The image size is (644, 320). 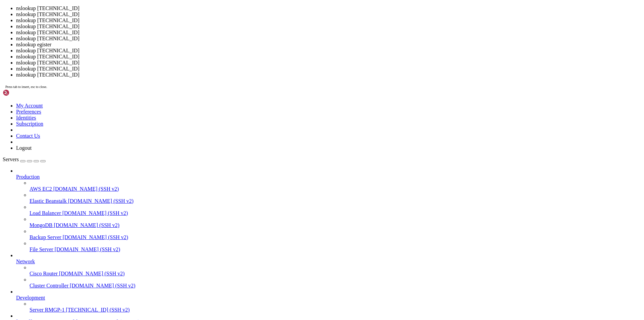 I want to click on span: Load Balancer, so click(x=45, y=213).